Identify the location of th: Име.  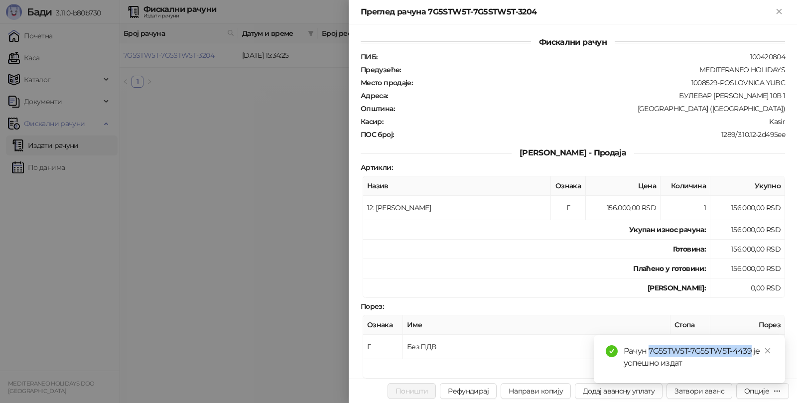
(536, 325).